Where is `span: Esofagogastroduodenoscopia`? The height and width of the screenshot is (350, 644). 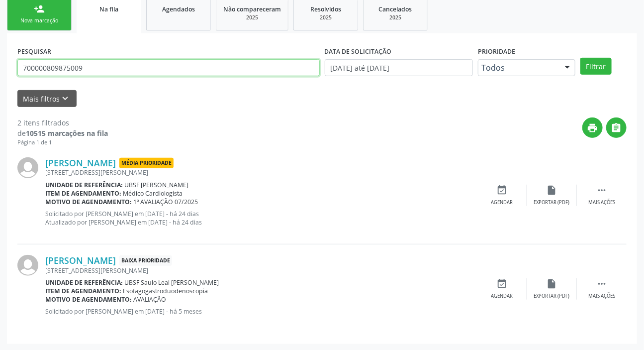 span: Esofagogastroduodenoscopia is located at coordinates (166, 291).